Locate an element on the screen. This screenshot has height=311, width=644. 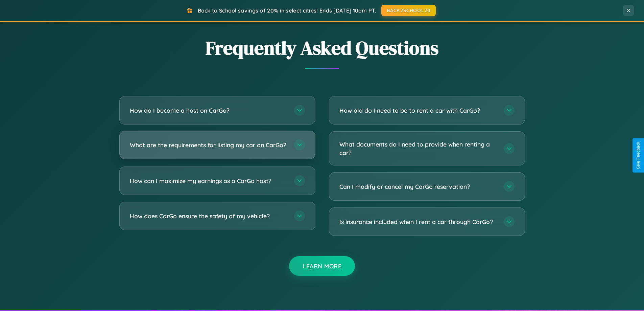
h2: Frequently Asked Questions is located at coordinates (322, 48).